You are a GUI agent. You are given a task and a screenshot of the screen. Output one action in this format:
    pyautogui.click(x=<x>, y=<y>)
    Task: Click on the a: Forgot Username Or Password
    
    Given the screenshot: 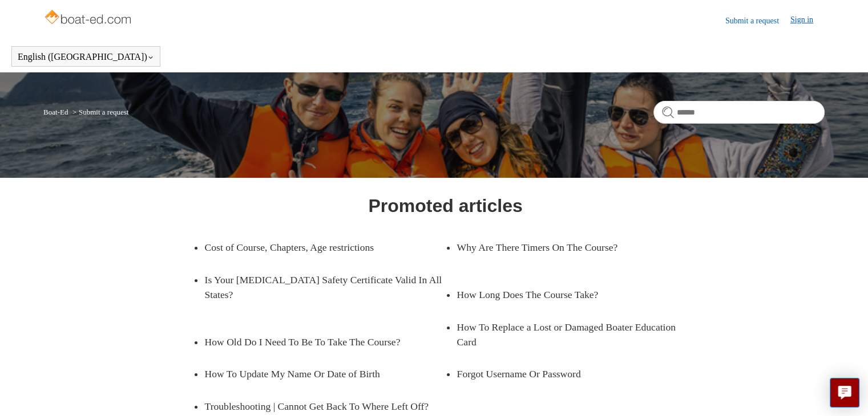 What is the action you would take?
    pyautogui.click(x=569, y=374)
    